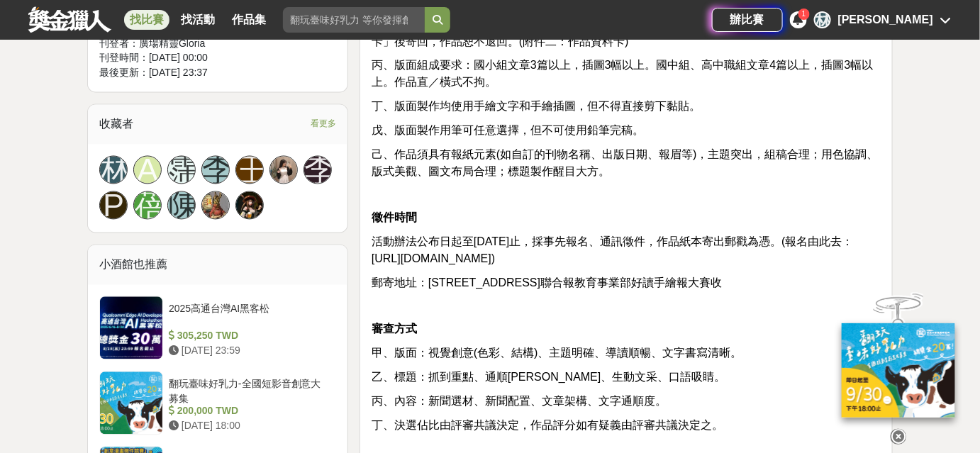 The height and width of the screenshot is (453, 980). What do you see at coordinates (804, 14) in the screenshot?
I see `span: 1` at bounding box center [804, 14].